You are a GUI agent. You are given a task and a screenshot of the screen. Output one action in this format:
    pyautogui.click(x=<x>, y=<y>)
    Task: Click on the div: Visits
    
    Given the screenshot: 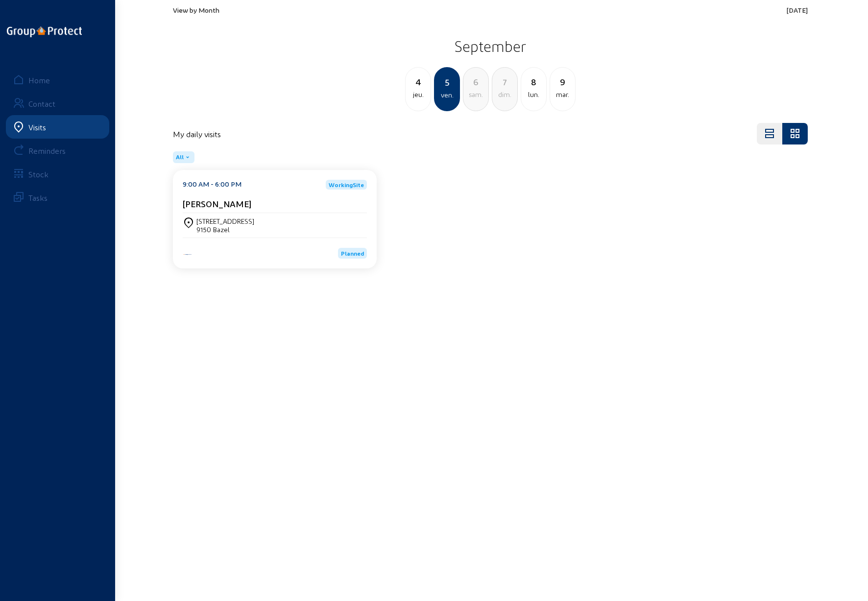 What is the action you would take?
    pyautogui.click(x=38, y=127)
    